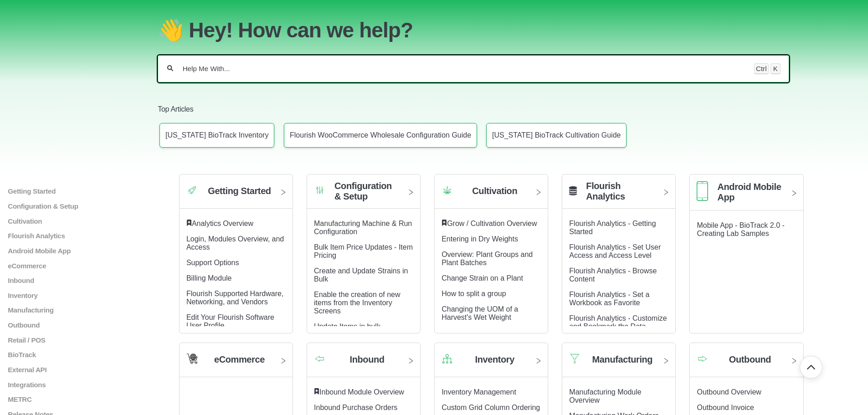 The height and width of the screenshot is (415, 868). What do you see at coordinates (78, 384) in the screenshot?
I see `p: Integrations` at bounding box center [78, 384].